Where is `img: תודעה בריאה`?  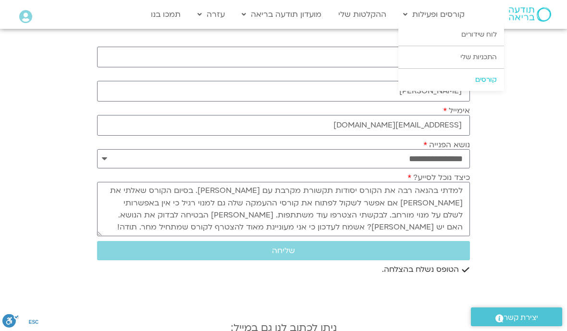
img: תודעה בריאה is located at coordinates (530, 14).